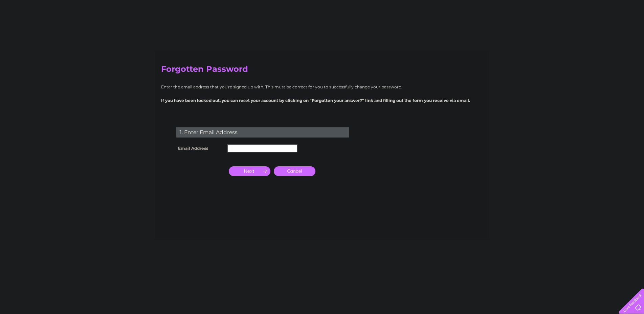  Describe the element at coordinates (200, 149) in the screenshot. I see `th: Email Address` at that location.